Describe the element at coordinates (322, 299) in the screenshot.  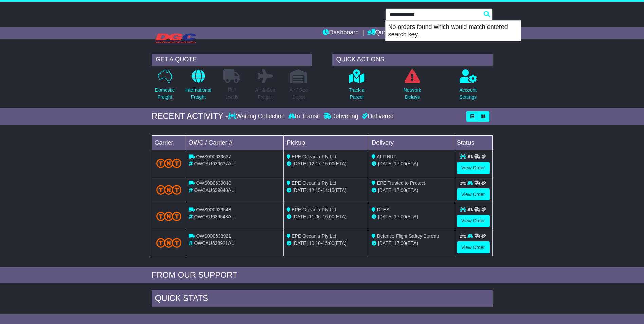
I see `div: Quick Stats` at that location.